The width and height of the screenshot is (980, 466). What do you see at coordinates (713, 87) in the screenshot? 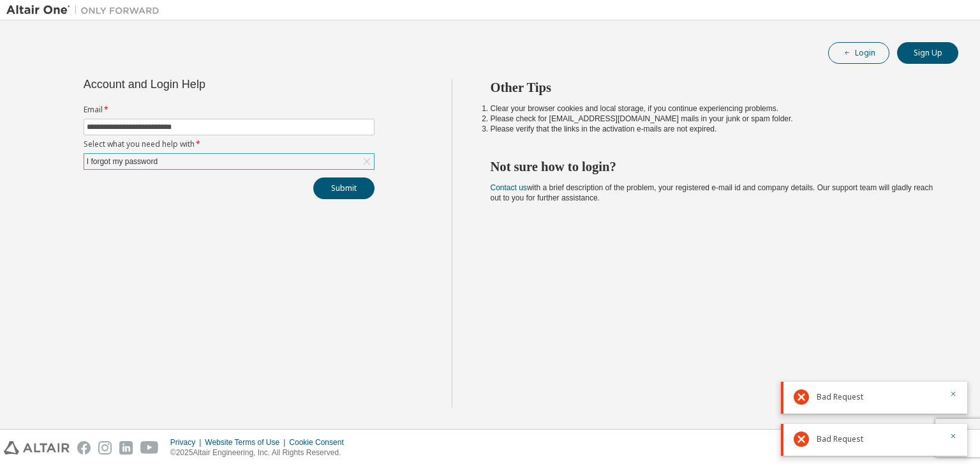
I see `h2: Other Tips` at bounding box center [713, 87].